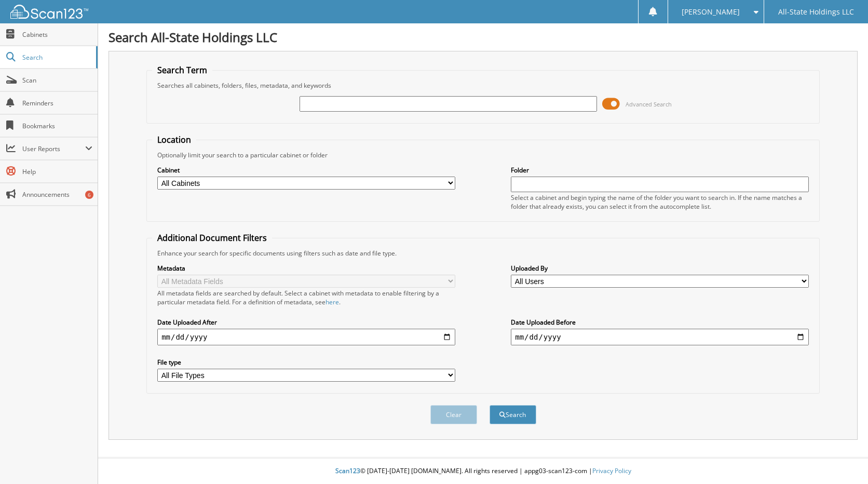  What do you see at coordinates (182, 70) in the screenshot?
I see `legend: Search Term` at bounding box center [182, 70].